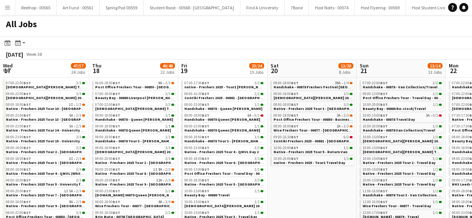 The width and height of the screenshot is (472, 218). What do you see at coordinates (18, 137) in the screenshot?
I see `span: 08:00-23:00` at bounding box center [18, 137].